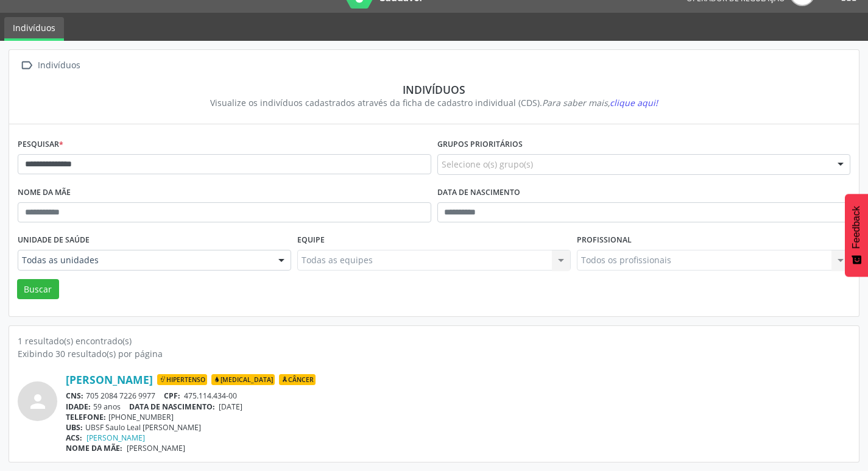 The width and height of the screenshot is (868, 471). I want to click on span: TELEFONE:, so click(86, 416).